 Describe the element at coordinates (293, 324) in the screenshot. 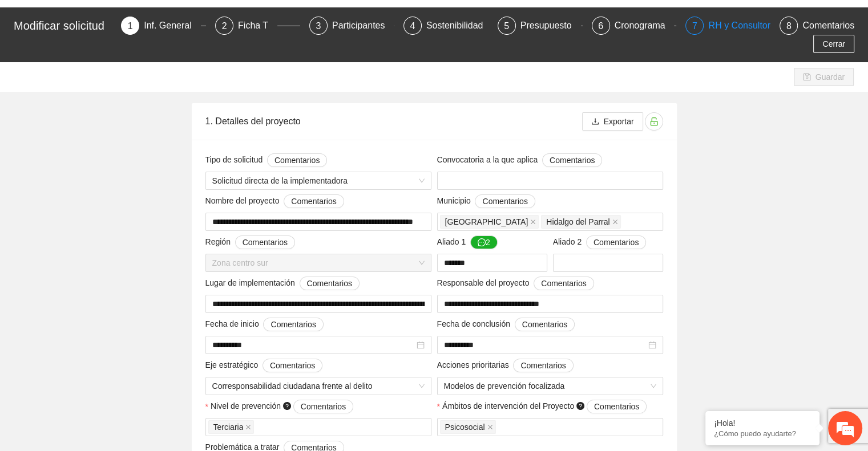

I see `button: Fecha de inicio` at that location.